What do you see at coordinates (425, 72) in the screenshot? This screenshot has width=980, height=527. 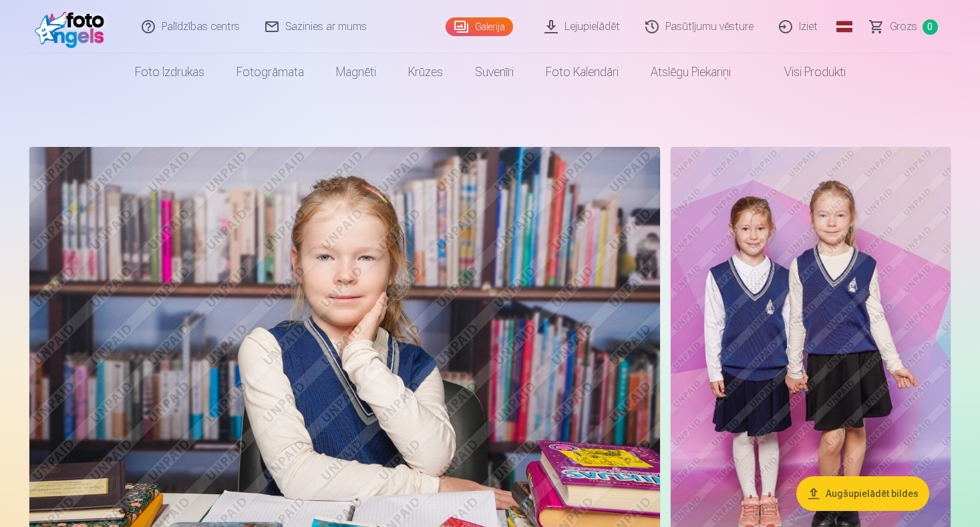 I see `a: Krūzes` at bounding box center [425, 72].